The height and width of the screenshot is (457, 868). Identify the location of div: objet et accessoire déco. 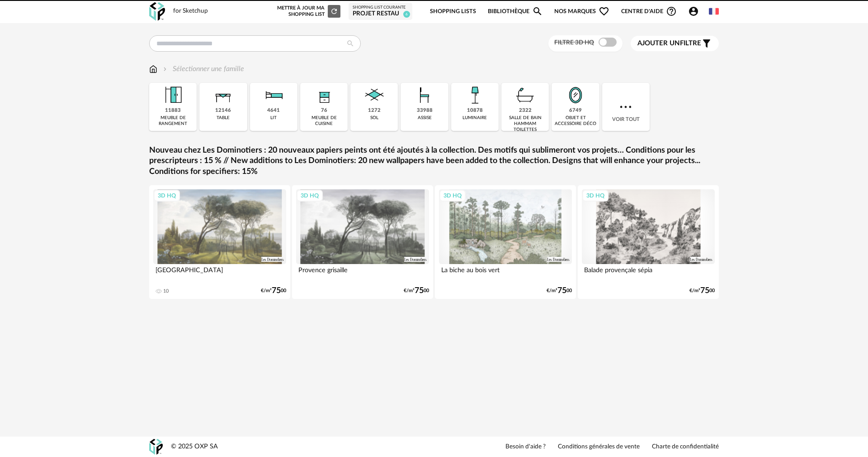
(575, 121).